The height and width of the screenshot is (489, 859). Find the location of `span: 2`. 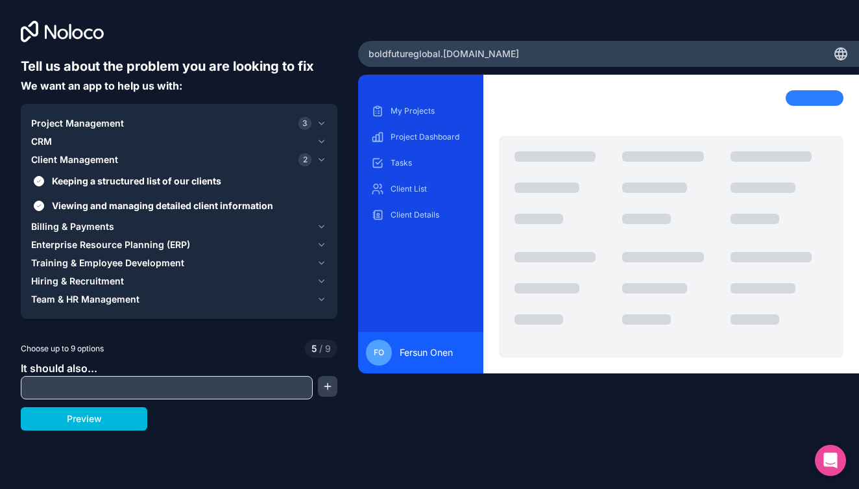

span: 2 is located at coordinates (305, 160).